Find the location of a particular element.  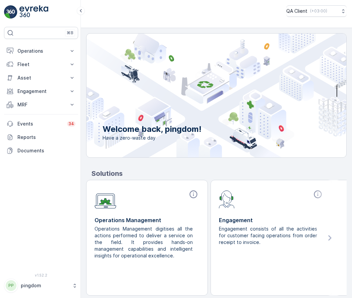

a: Documents is located at coordinates (41, 150).